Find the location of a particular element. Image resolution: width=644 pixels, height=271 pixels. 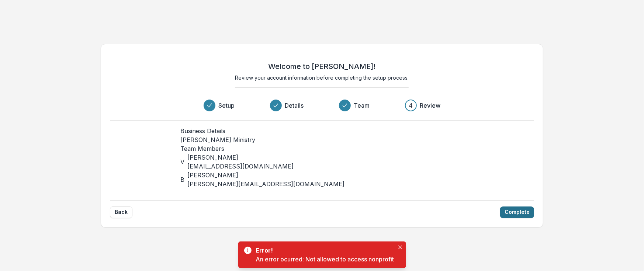

div: Error! is located at coordinates (323, 250).